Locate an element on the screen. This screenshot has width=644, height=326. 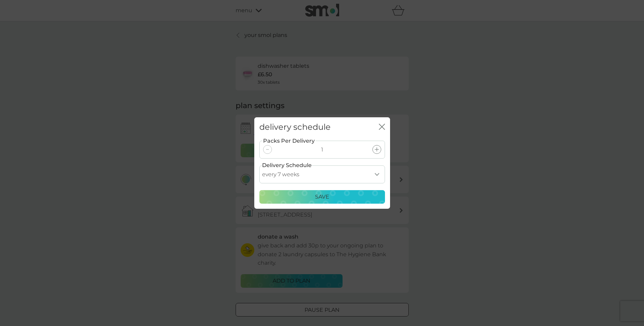
h2: delivery schedule is located at coordinates (295, 127).